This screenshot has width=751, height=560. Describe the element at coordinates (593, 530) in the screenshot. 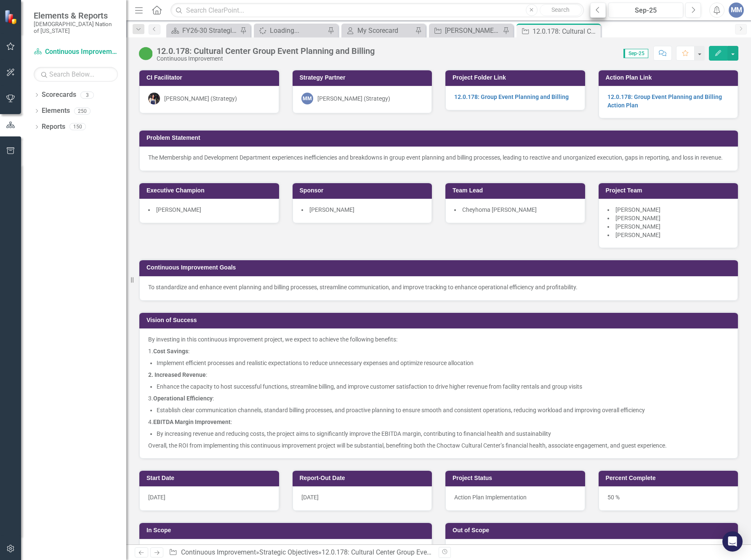

I see `h3: Out of Scope` at that location.